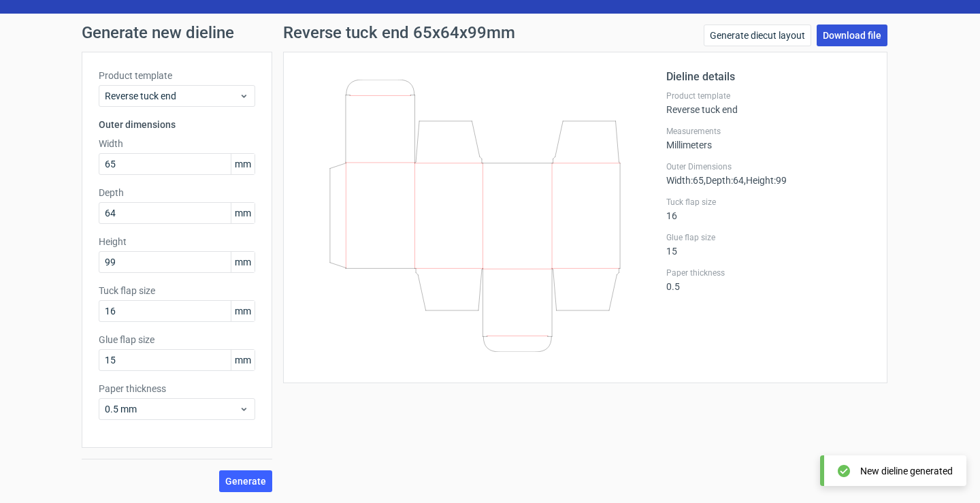 The width and height of the screenshot is (980, 503). What do you see at coordinates (768, 209) in the screenshot?
I see `div: 16` at bounding box center [768, 209].